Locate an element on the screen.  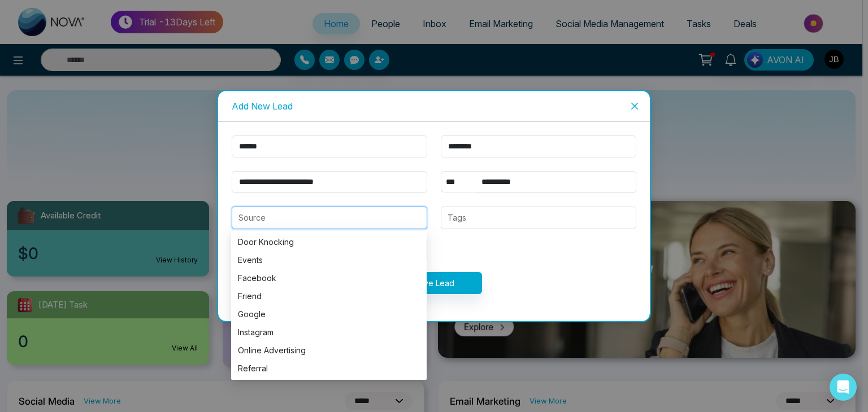
span: close is located at coordinates (634, 106).